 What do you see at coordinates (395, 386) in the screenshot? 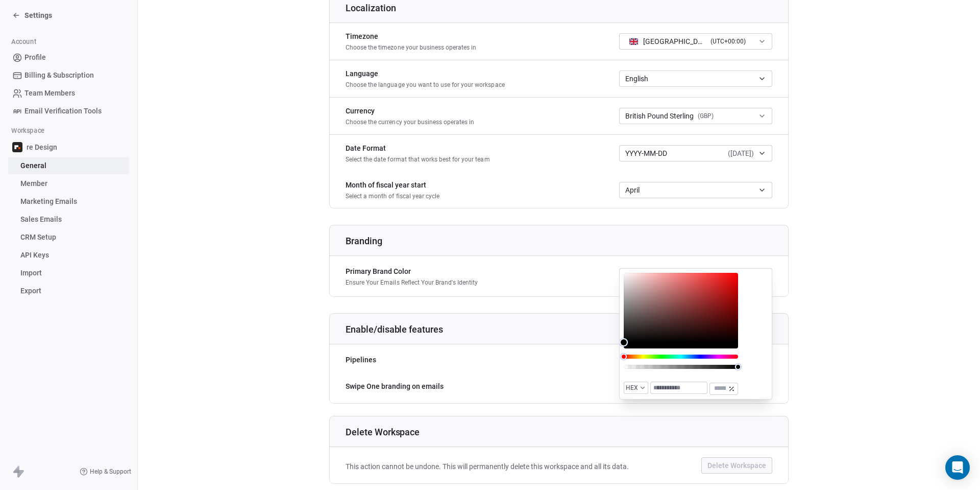
I see `label: Swipe One branding on emails` at bounding box center [395, 386].